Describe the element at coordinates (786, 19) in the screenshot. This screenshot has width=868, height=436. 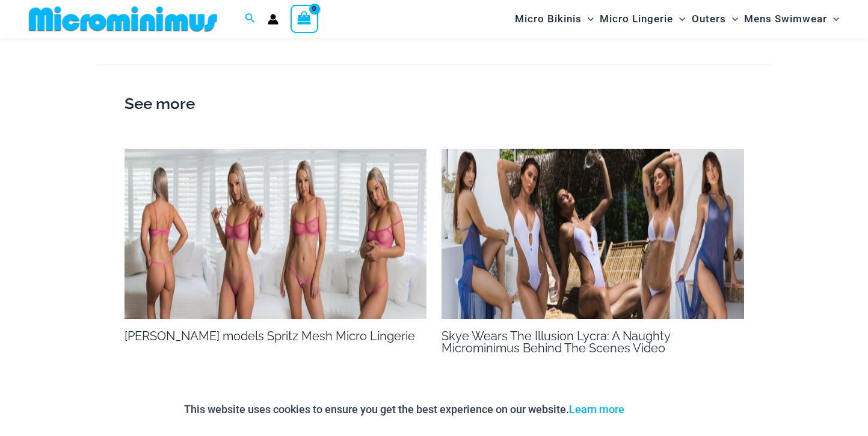
I see `span: Mens Swimwear` at that location.